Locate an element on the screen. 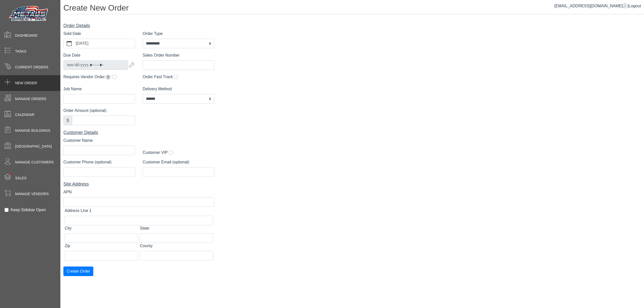 This screenshot has width=644, height=308. label: Customer Name is located at coordinates (78, 141).